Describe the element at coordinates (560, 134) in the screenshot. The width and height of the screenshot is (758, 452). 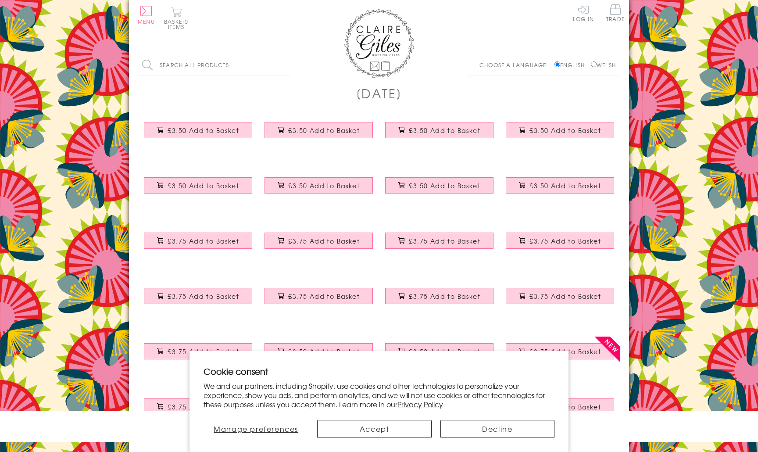
I see `a: Mother's Day Card, Mum You Rock, text foiled in shiny gold £3.50 Add to Basket` at that location.